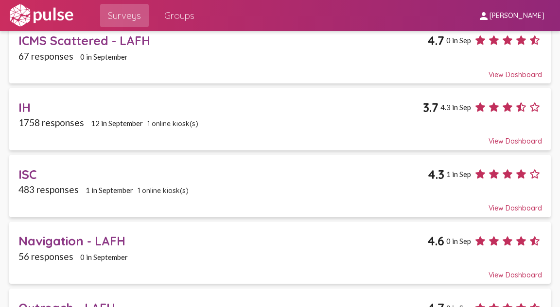 The height and width of the screenshot is (307, 560). Describe the element at coordinates (280, 119) in the screenshot. I see `a: IH3.74.3 in Sep1758 responses12 in September1 online kiosk(s)View Dashboard` at that location.